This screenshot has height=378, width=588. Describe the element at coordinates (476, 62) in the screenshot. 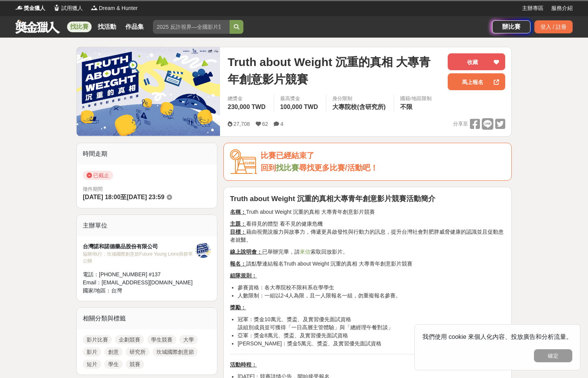

I see `button: 收藏` at that location.